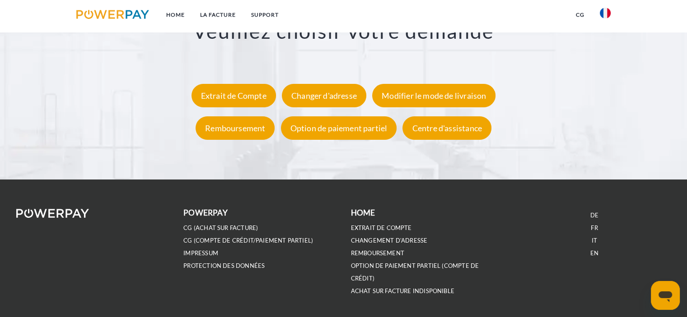 The height and width of the screenshot is (317, 687). What do you see at coordinates (415, 272) in the screenshot?
I see `a: OPTION DE PAIEMENT PARTIEL (Compte de crédit)` at bounding box center [415, 272].